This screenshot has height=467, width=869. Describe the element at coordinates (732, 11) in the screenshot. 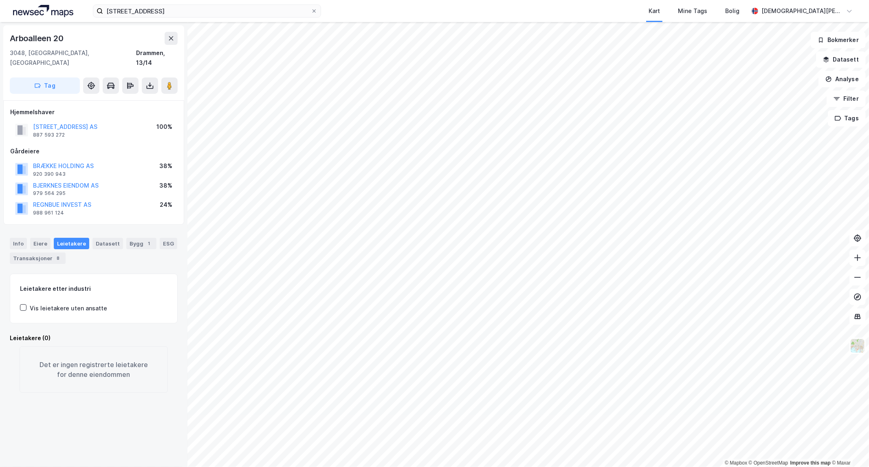

I see `div: Bolig` at that location.